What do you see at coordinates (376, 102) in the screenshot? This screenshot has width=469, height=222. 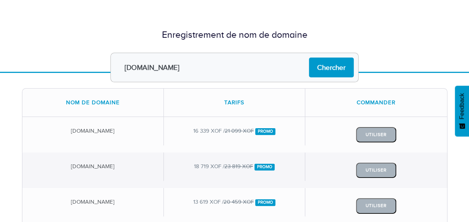 I see `div: Commander` at bounding box center [376, 102].